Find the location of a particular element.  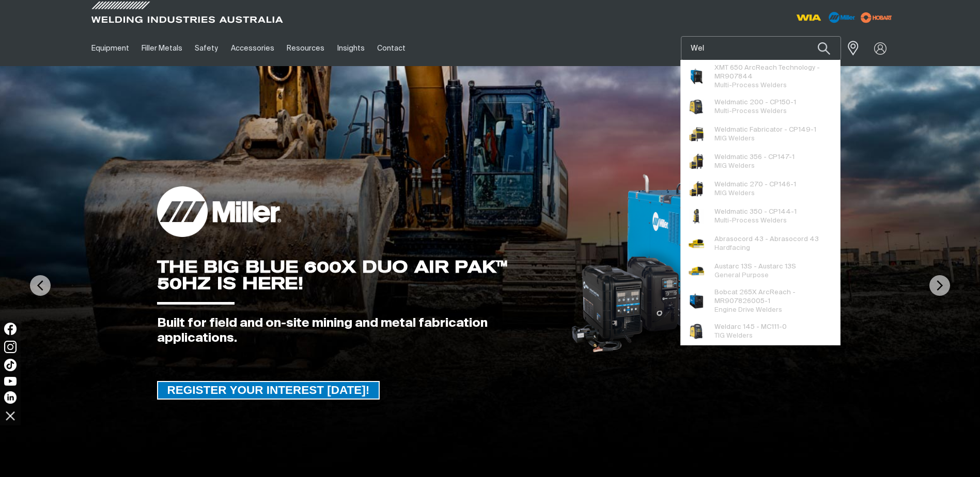

ul: Suggestions is located at coordinates (760, 202).